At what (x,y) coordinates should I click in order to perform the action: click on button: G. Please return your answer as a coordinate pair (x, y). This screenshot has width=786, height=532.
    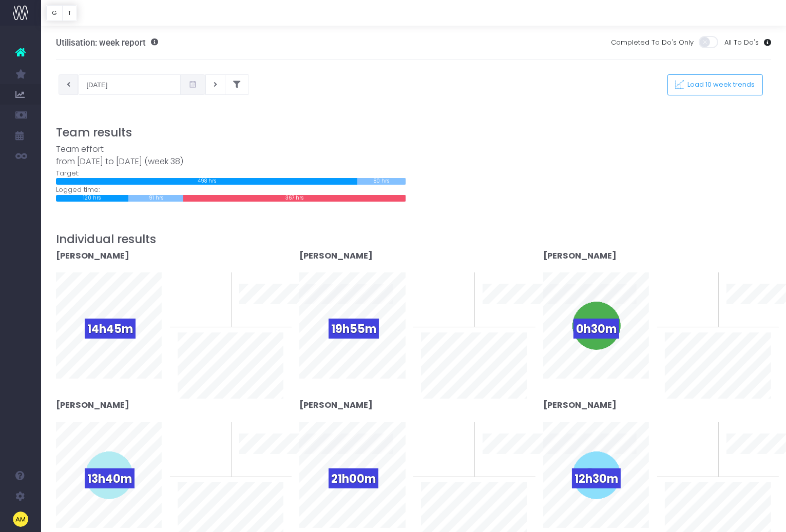
    Looking at the image, I should click on (55, 13).